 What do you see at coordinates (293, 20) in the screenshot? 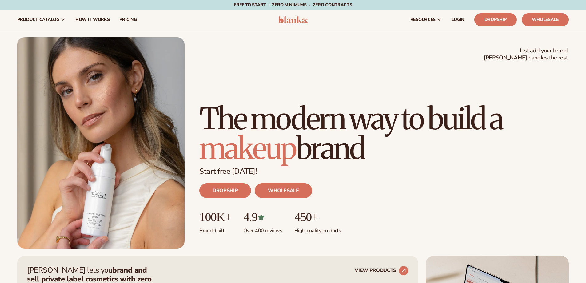
I see `a: logo` at bounding box center [293, 20].